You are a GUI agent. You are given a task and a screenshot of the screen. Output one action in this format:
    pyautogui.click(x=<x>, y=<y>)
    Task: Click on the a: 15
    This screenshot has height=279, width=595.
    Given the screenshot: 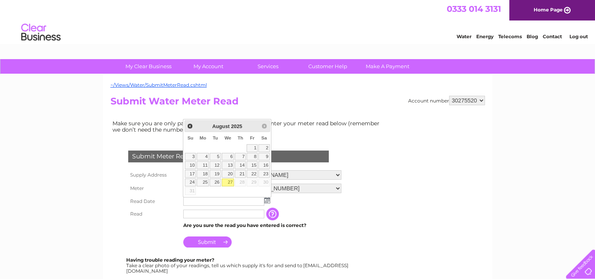 What is the action you would take?
    pyautogui.click(x=252, y=165)
    